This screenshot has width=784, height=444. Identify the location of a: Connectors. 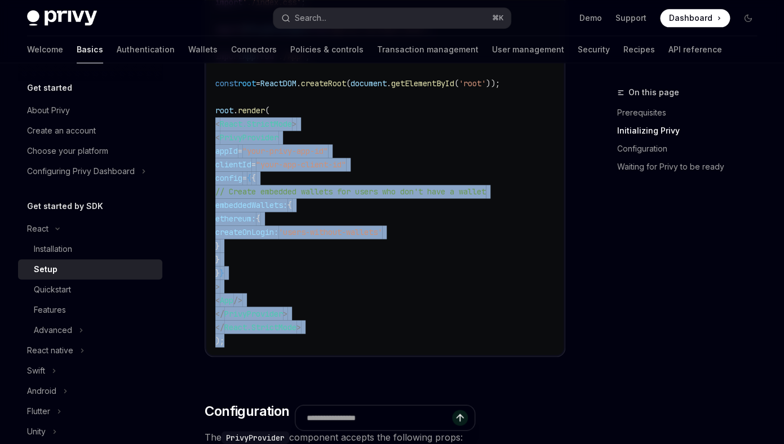
(253, 50).